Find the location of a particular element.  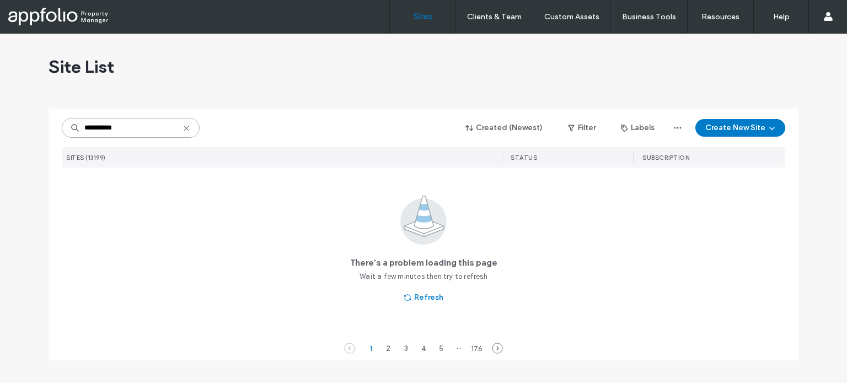

span: Wait a few minutes then try to refresh is located at coordinates (423, 277).